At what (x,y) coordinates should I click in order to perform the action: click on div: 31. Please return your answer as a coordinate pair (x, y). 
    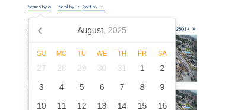
    Looking at the image, I should click on (122, 68).